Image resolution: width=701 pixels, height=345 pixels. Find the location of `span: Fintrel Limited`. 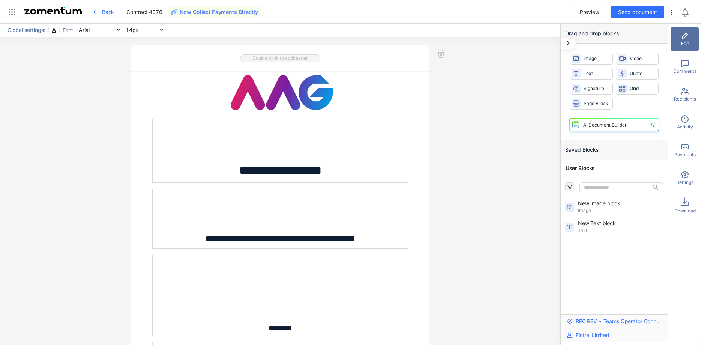

span: Fintrel Limited is located at coordinates (593, 335).